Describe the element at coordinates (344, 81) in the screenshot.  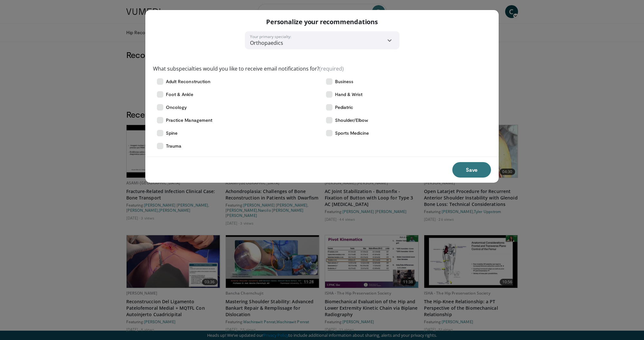
I see `span: Business` at that location.